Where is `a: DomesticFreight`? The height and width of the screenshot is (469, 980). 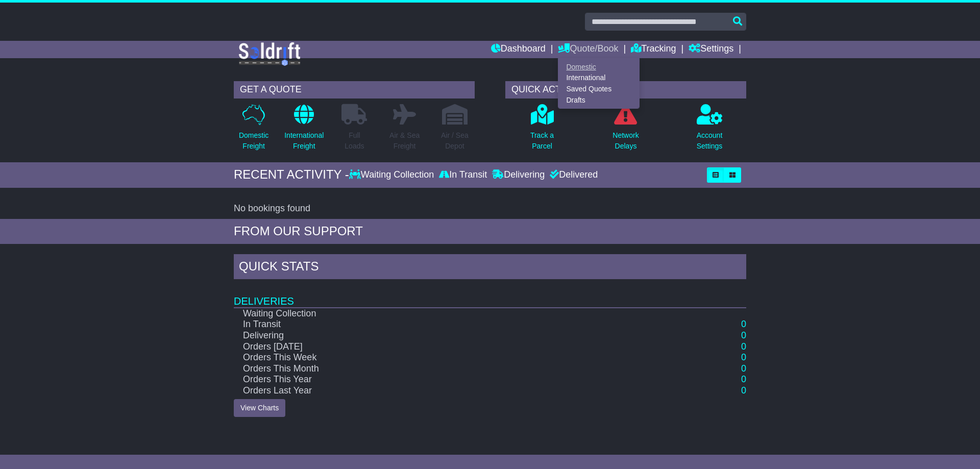
a: DomesticFreight is located at coordinates (254, 130).